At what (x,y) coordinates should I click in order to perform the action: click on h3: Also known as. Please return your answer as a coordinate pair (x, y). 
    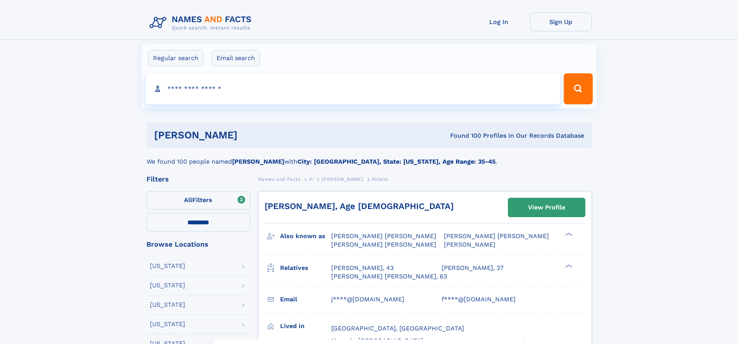
    Looking at the image, I should click on (306, 236).